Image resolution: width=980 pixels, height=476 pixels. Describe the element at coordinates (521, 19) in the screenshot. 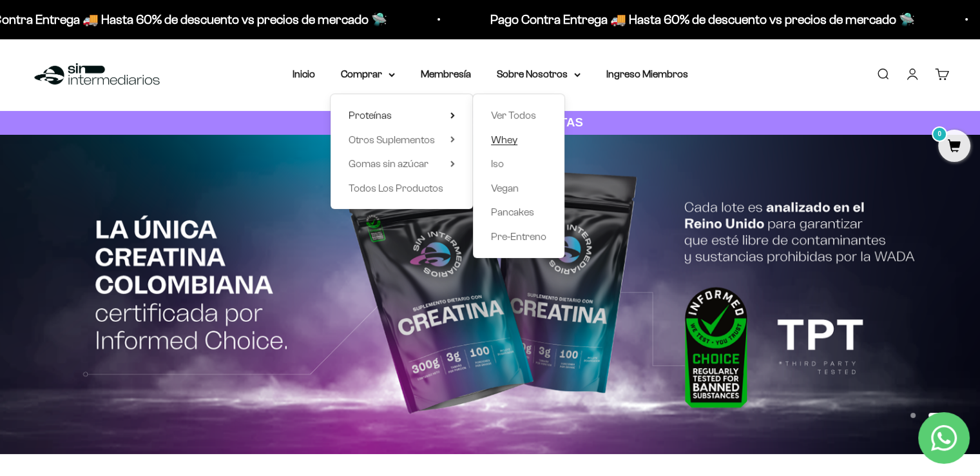

I see `p: Pago Contra Entrega 🚚 Hasta 60% de descuento vs precios de mercado 🛸` at that location.